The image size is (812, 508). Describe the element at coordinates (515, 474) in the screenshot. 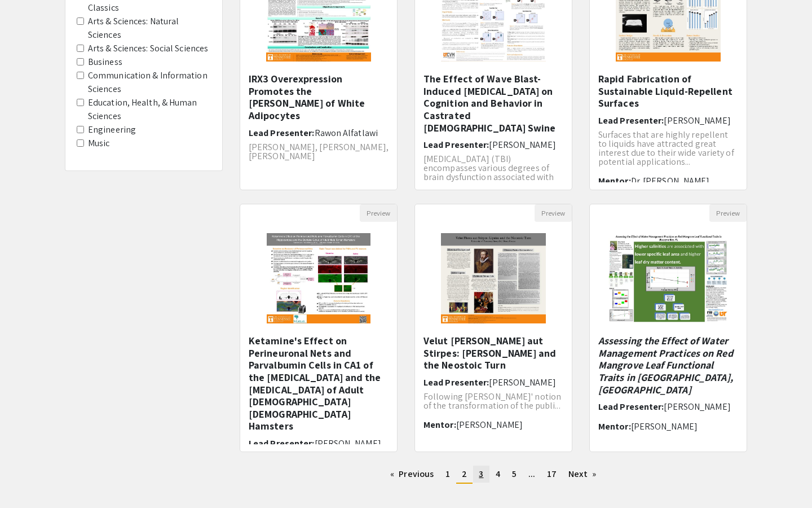

I see `span: 5` at that location.